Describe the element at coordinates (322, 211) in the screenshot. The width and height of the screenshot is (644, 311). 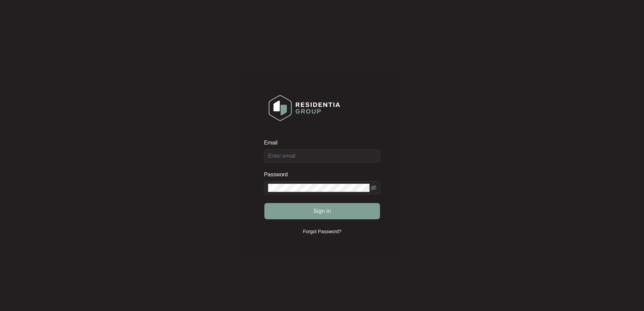
I see `button: Sign in` at that location.